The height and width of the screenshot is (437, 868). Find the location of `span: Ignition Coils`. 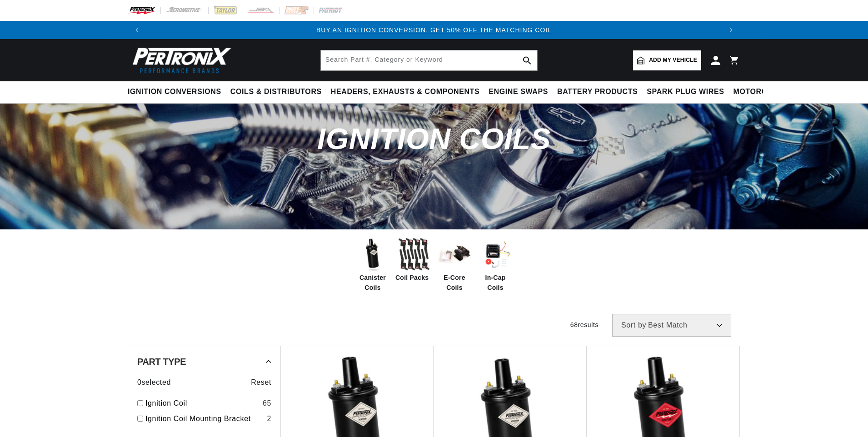

span: Ignition Coils is located at coordinates (434, 139).